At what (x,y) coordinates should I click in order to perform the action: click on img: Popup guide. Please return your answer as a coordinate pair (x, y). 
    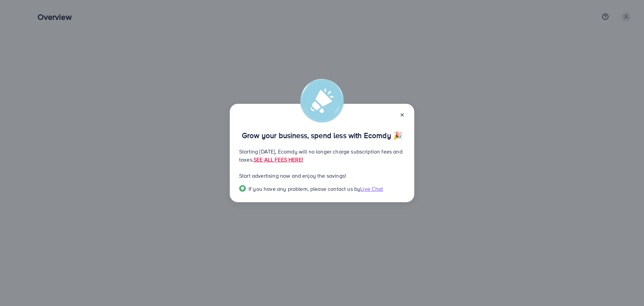
    Looking at the image, I should click on (243, 188).